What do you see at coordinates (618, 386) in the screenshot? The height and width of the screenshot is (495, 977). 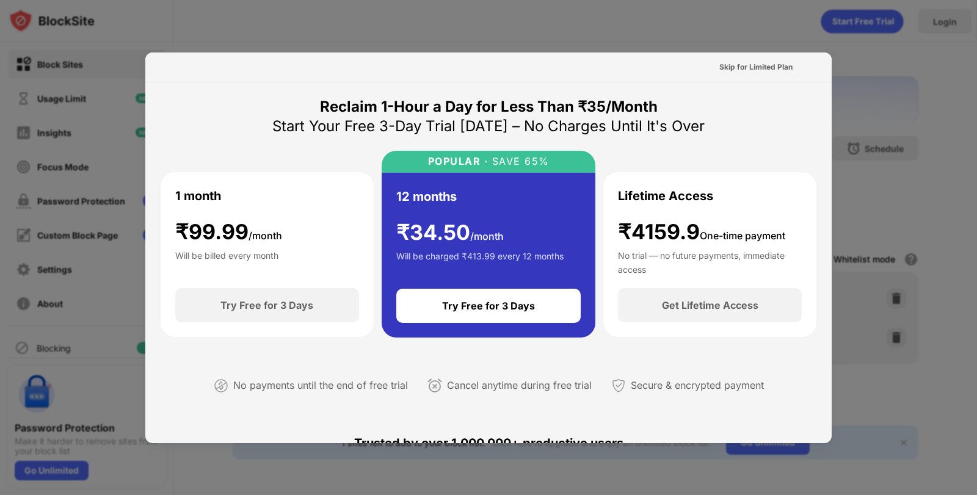 I see `img: secured-payment` at bounding box center [618, 386].